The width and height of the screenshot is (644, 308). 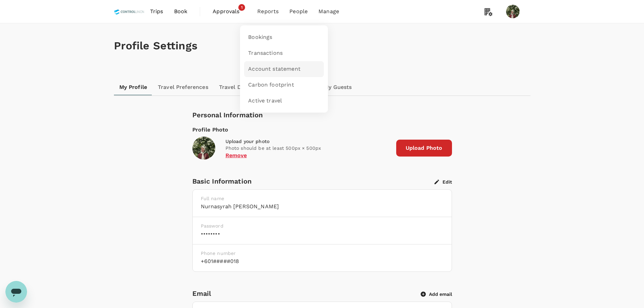 I want to click on p: Phone number, so click(x=322, y=253).